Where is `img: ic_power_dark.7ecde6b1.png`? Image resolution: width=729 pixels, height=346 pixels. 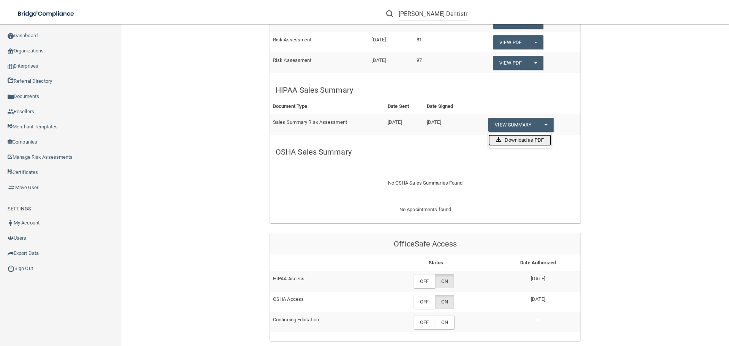 img: ic_power_dark.7ecde6b1.png is located at coordinates (11, 268).